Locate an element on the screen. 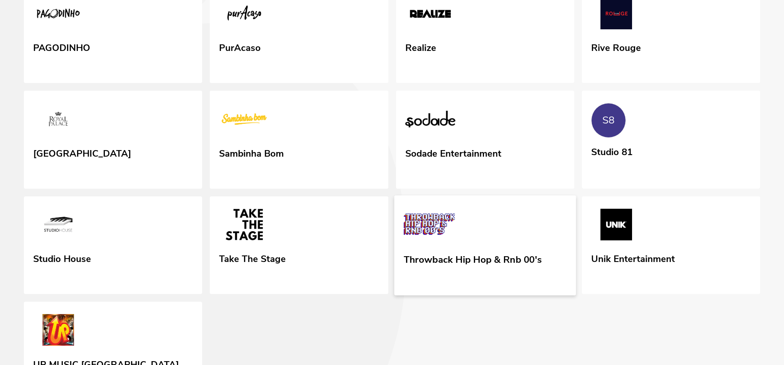  img: Royal Palace is located at coordinates (58, 120).